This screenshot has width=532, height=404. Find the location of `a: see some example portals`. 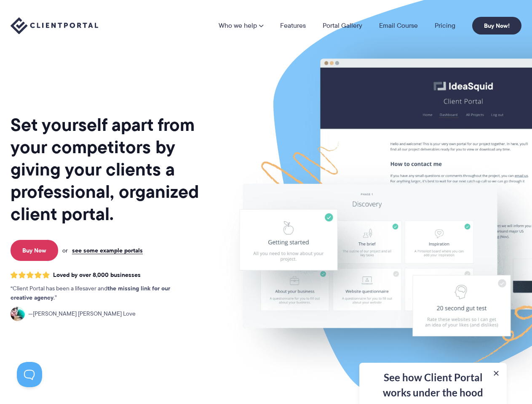

a: see some example portals is located at coordinates (107, 250).